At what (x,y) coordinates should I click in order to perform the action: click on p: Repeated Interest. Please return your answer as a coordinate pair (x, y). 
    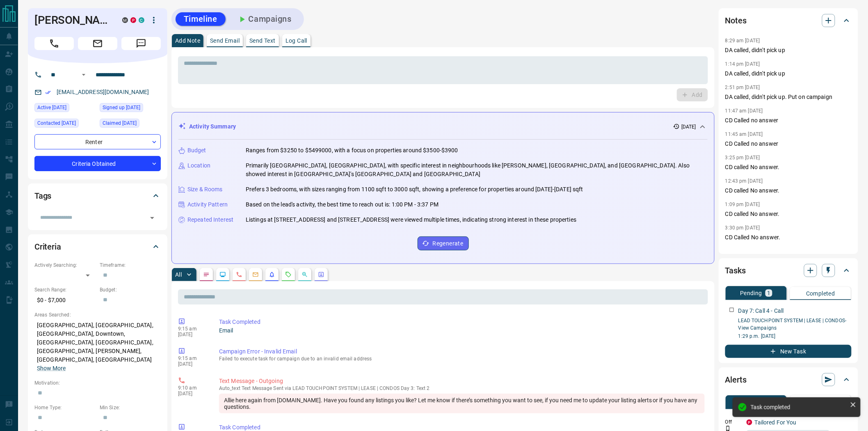
    Looking at the image, I should click on (211, 219).